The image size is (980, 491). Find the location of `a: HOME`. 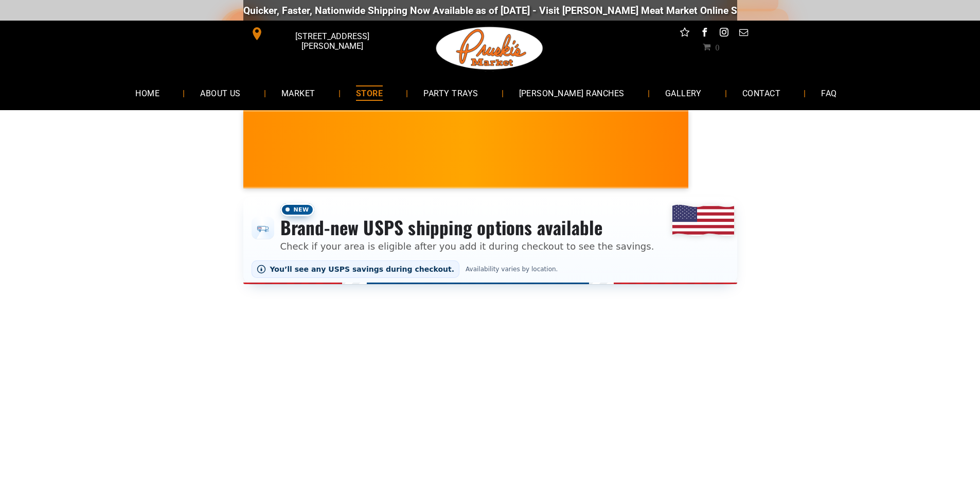

a: HOME is located at coordinates (147, 93).